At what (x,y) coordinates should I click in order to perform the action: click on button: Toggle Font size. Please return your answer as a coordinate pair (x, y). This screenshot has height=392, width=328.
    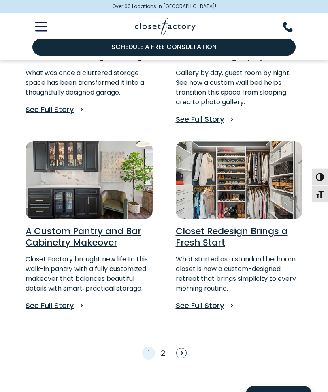
    Looking at the image, I should click on (320, 194).